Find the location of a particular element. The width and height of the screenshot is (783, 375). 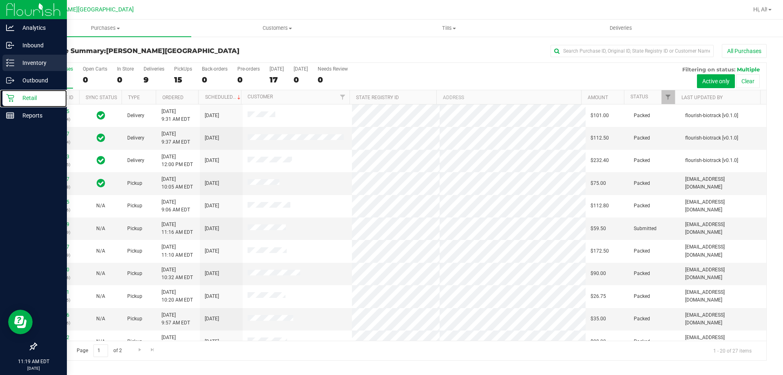

div: Needs Review is located at coordinates (333, 69).